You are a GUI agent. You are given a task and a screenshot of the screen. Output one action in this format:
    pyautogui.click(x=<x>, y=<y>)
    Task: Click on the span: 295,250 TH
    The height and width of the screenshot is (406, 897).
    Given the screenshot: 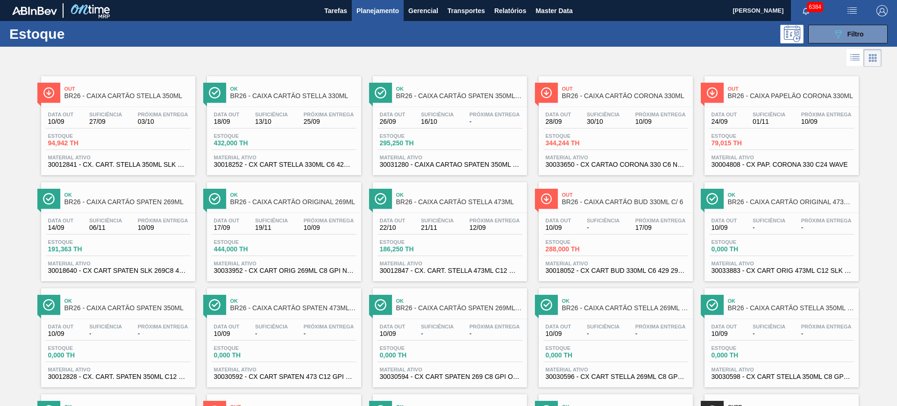 What is the action you would take?
    pyautogui.click(x=412, y=143)
    